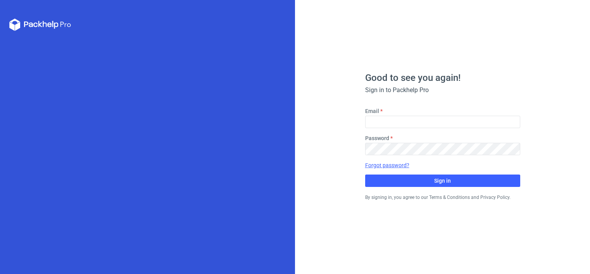 The image size is (590, 274). I want to click on a: Forgot password?, so click(387, 165).